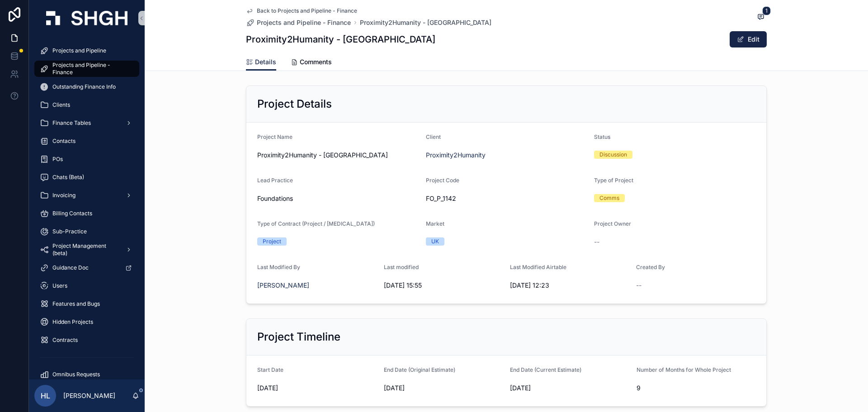 This screenshot has width=868, height=412. I want to click on a: Project Management (beta), so click(87, 250).